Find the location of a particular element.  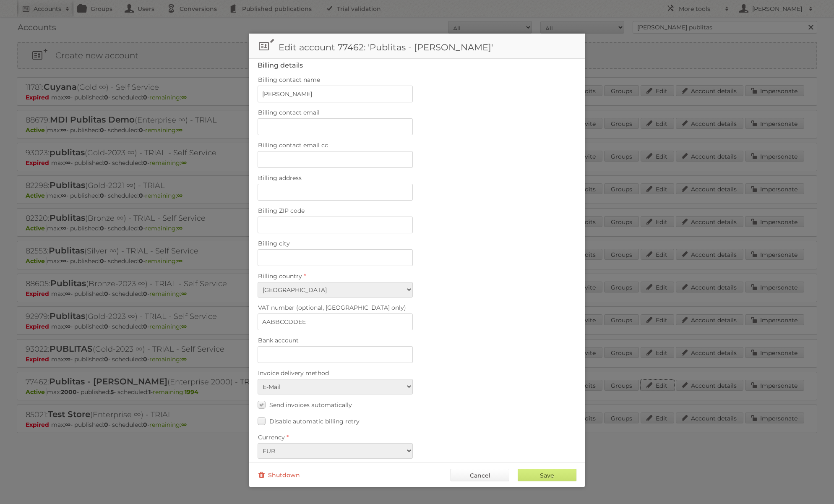

span: Billing address is located at coordinates (280, 178).